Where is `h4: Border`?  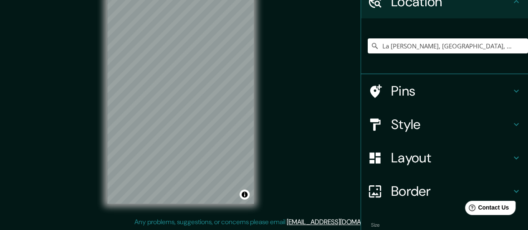
h4: Border is located at coordinates (452, 191).